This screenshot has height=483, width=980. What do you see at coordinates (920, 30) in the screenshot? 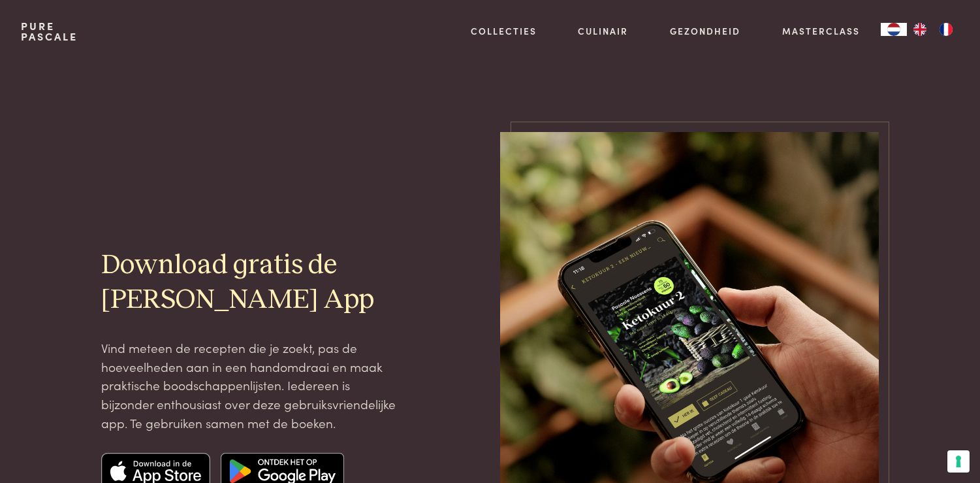
I see `aside: Language selected: Nederlands` at bounding box center [920, 30].